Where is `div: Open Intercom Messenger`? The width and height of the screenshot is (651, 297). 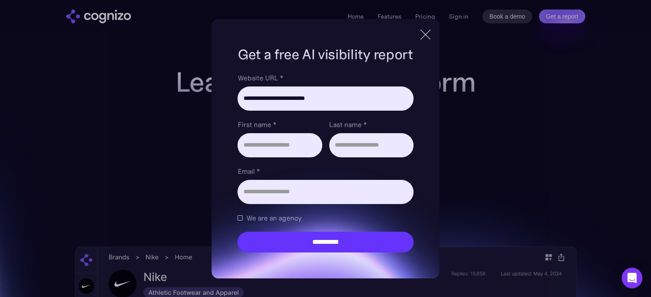
div: Open Intercom Messenger is located at coordinates (632, 278).